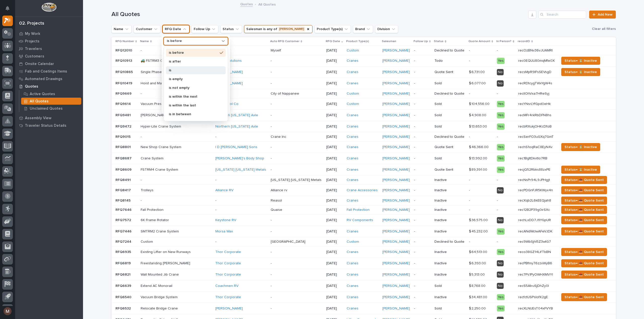 The height and width of the screenshot is (319, 644). I want to click on a: Keystone RV, so click(226, 220).